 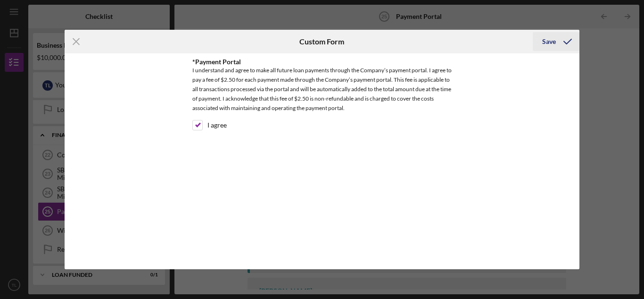 I want to click on label: I agree, so click(x=217, y=125).